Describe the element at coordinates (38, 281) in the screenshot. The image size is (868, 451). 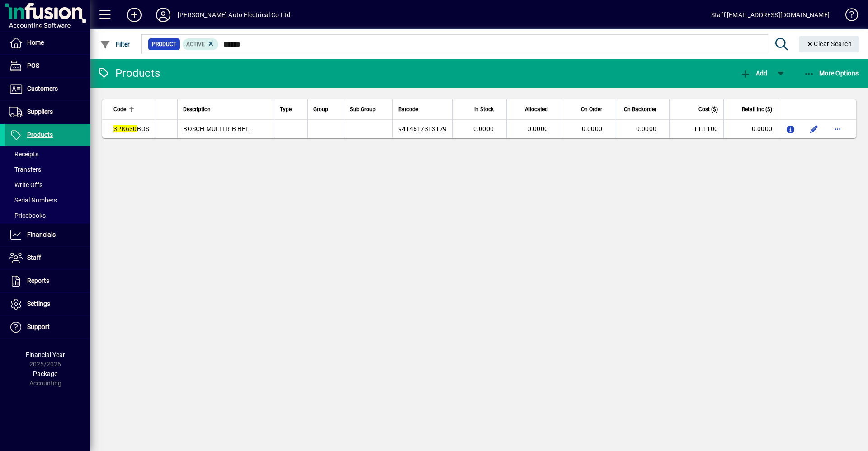
I see `span: Reports` at that location.